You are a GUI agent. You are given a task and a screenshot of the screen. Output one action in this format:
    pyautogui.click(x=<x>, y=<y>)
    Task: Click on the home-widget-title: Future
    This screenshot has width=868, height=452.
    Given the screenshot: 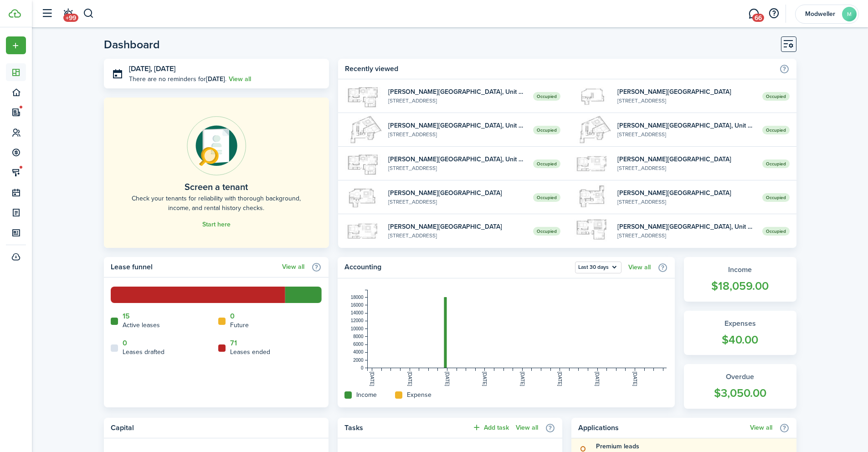 What is the action you would take?
    pyautogui.click(x=239, y=325)
    